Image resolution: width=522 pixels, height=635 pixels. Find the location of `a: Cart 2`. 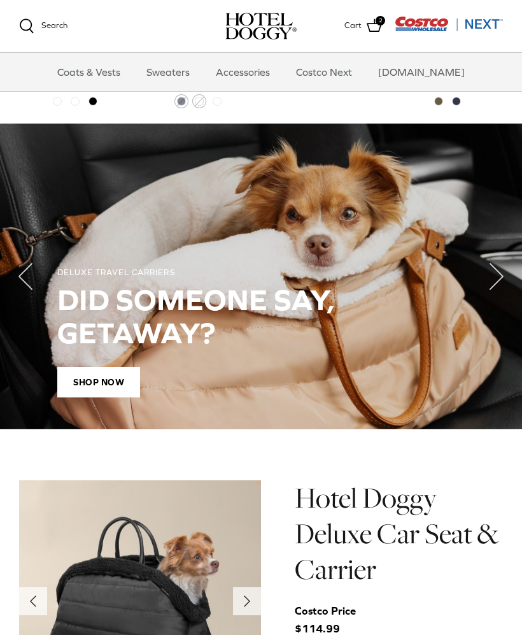

a: Cart 2 is located at coordinates (363, 26).